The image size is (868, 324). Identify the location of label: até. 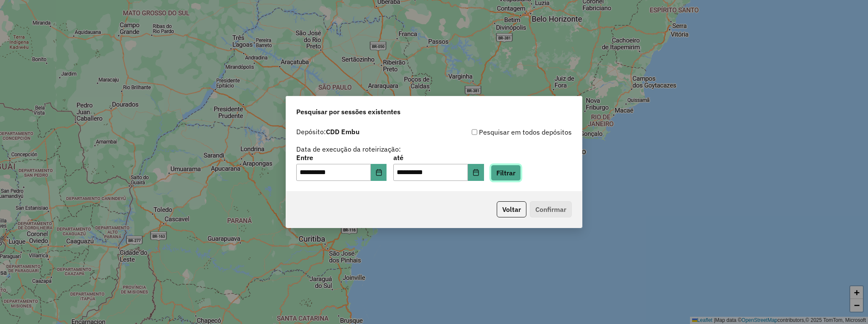
(438, 158).